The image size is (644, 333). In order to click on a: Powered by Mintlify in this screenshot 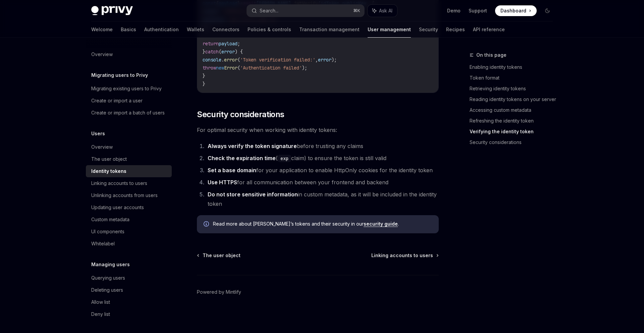, I will do `click(219, 291)`.